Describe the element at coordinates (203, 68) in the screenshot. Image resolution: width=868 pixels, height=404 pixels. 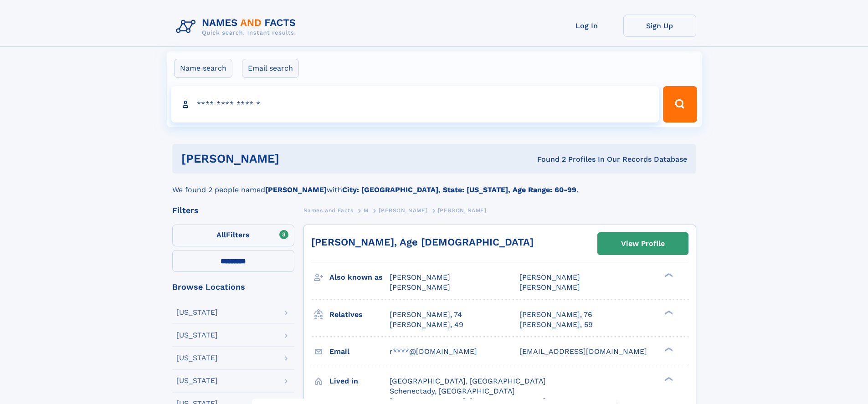
I see `label: Name search` at that location.